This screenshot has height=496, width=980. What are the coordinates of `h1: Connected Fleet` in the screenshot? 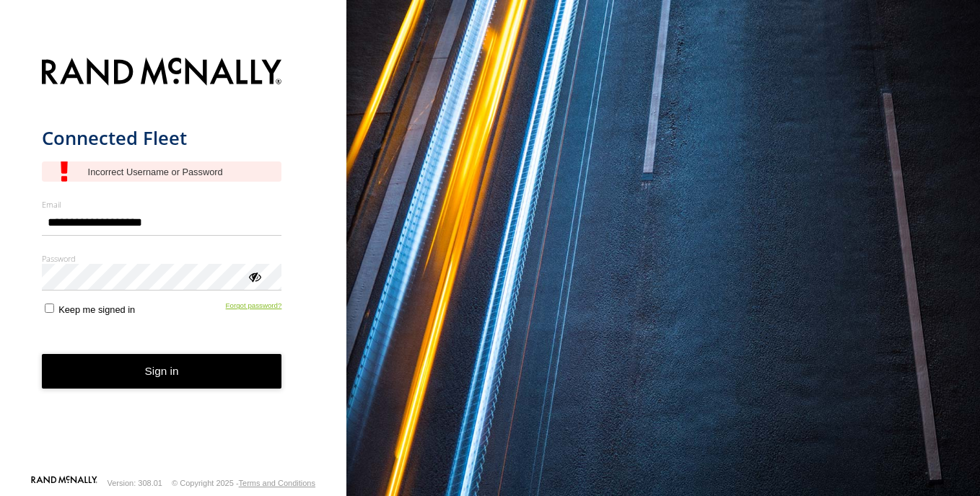 It's located at (162, 138).